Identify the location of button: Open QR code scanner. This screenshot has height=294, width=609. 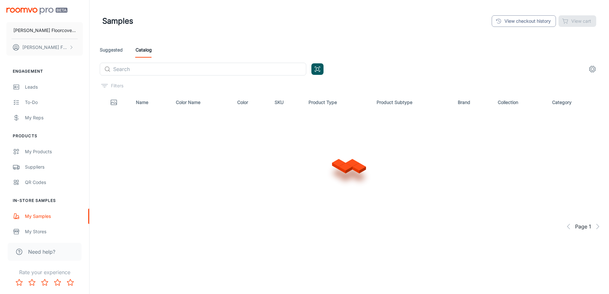
(318, 69).